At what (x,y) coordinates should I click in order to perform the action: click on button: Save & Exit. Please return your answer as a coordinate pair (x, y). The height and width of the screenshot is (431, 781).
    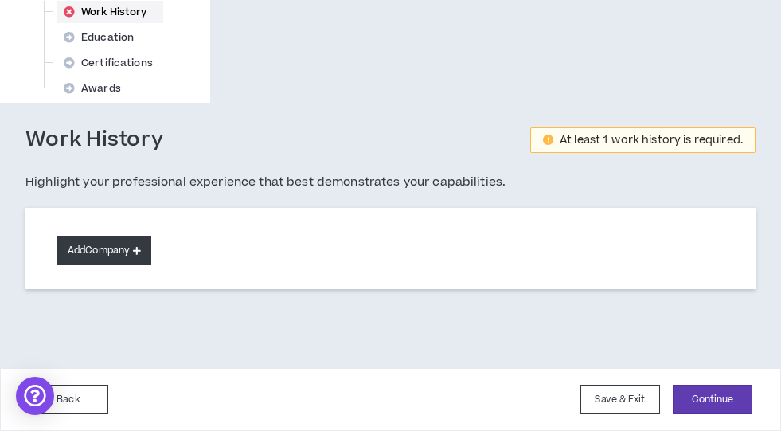
    Looking at the image, I should click on (620, 399).